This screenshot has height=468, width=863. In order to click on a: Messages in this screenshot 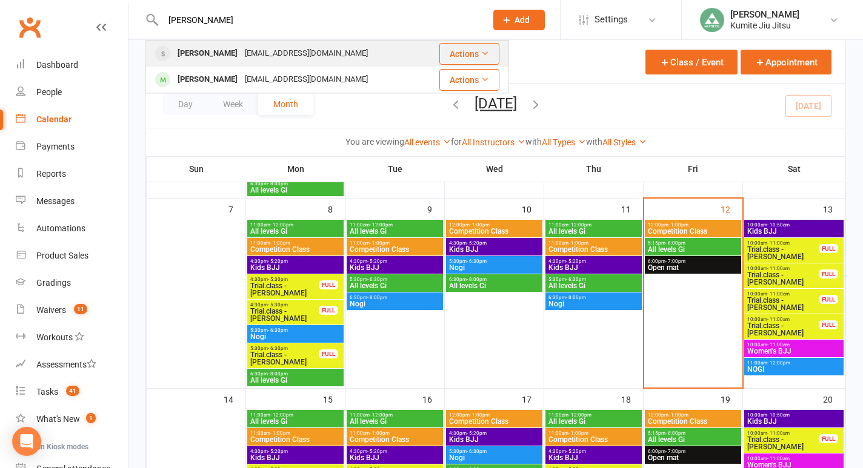, I will do `click(71, 201)`.